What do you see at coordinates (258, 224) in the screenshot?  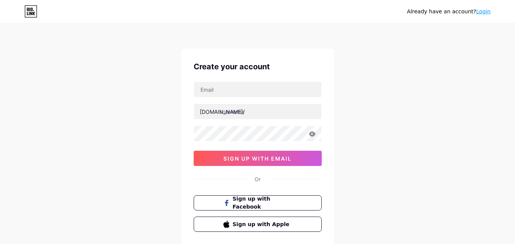 I see `a: Sign up with Apple` at bounding box center [258, 224].